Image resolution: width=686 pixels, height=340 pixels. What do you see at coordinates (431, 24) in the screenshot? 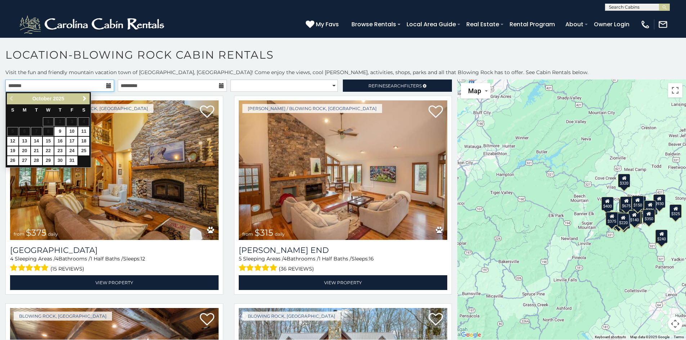
I see `a: Local Area Guide` at bounding box center [431, 24].